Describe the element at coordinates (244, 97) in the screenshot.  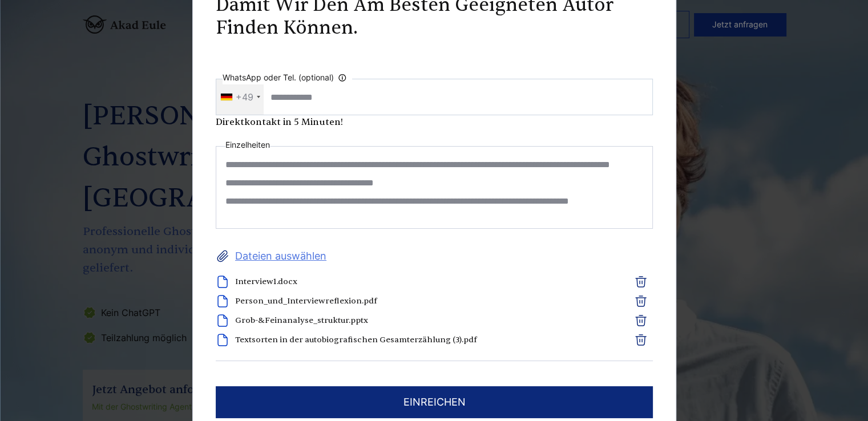
I see `div: +49` at that location.